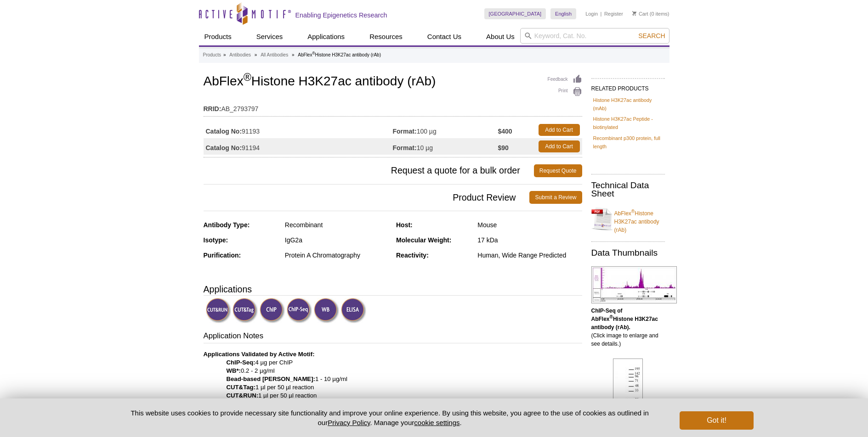 The height and width of the screenshot is (437, 868). Describe the element at coordinates (222, 255) in the screenshot. I see `strong: Purification:` at that location.